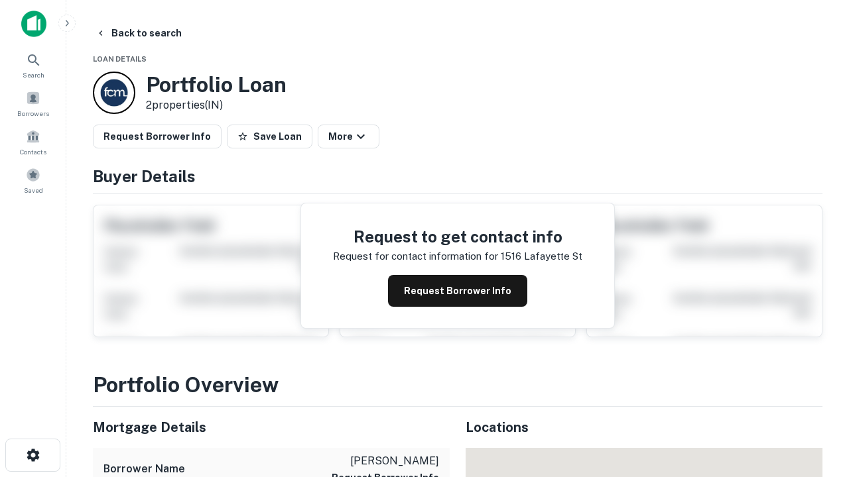 The image size is (849, 477). Describe the element at coordinates (348, 137) in the screenshot. I see `button: More` at that location.